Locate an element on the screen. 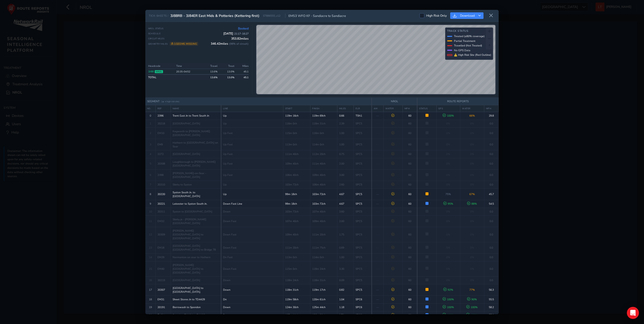 This screenshot has height=324, width=644. td: 13.0% is located at coordinates (227, 72).